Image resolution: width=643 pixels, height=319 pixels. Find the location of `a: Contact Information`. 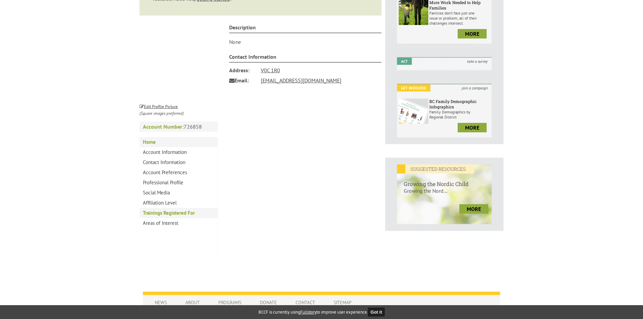

a: Contact Information is located at coordinates (179, 162).